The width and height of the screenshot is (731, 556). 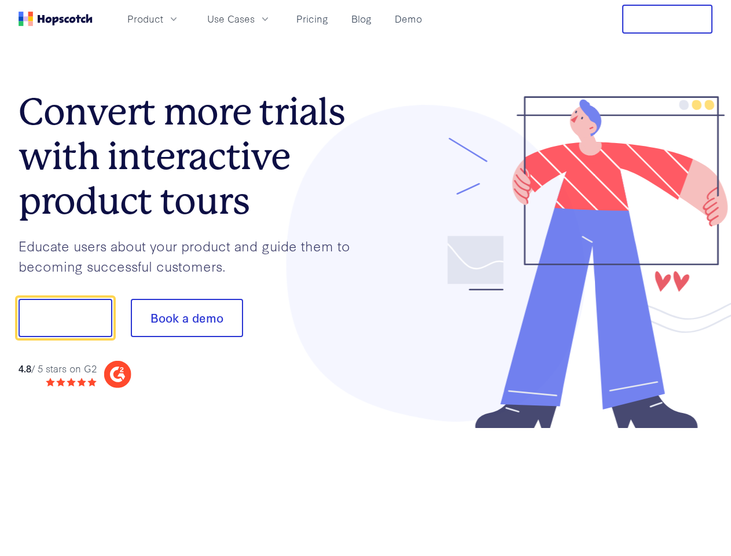 What do you see at coordinates (145, 19) in the screenshot?
I see `span: Product` at bounding box center [145, 19].